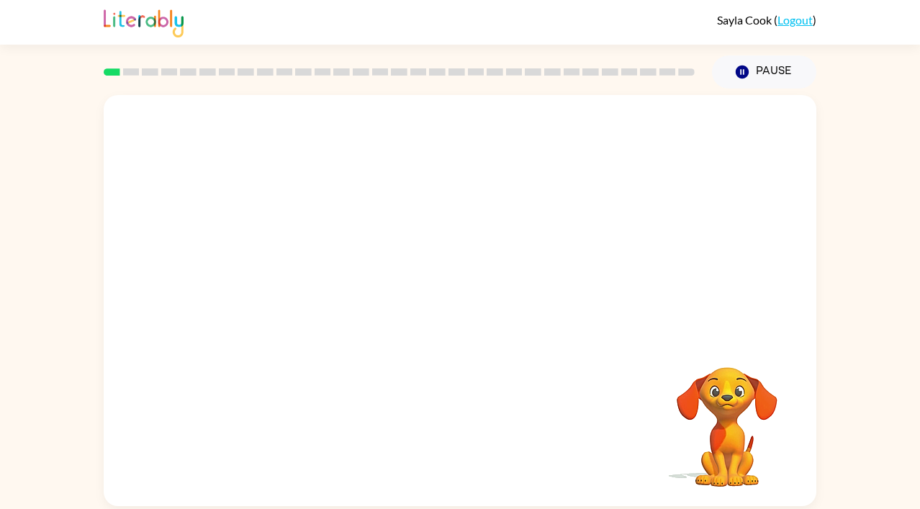 This screenshot has height=509, width=920. I want to click on span: Sayla Cook, so click(745, 19).